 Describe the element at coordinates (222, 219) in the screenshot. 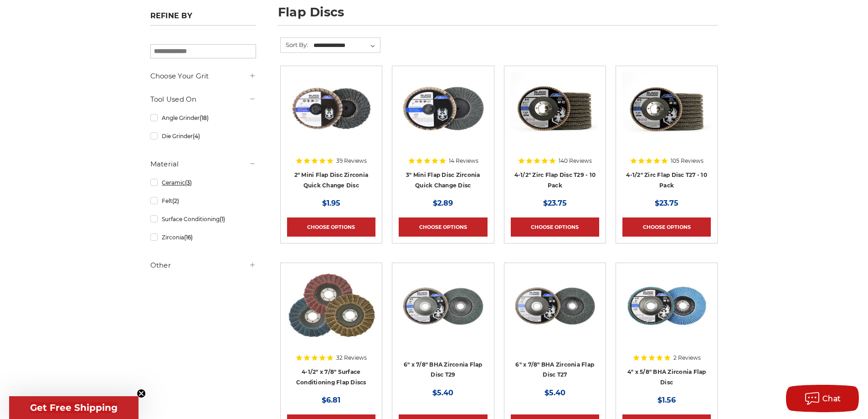

I see `span: (1)` at that location.